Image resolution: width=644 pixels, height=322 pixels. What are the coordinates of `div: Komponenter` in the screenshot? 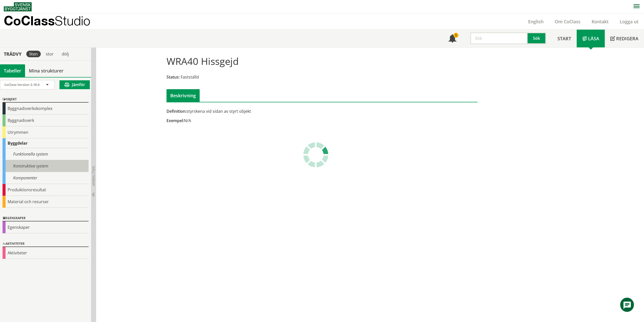 It's located at (46, 178).